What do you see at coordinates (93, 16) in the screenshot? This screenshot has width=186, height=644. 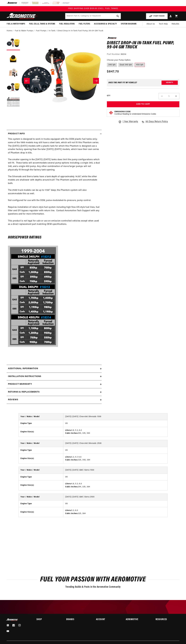 I see `input: Search by Part Number, Category or Keyword` at bounding box center [93, 16].